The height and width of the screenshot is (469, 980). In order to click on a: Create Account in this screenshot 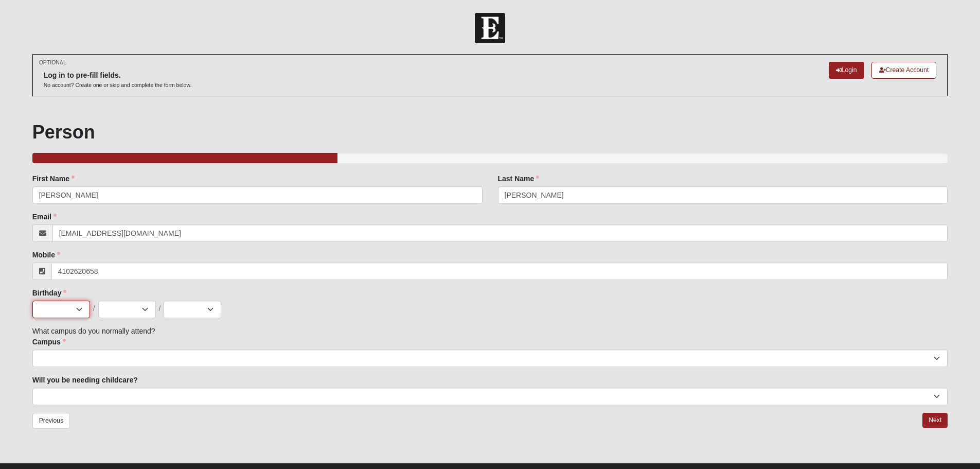, I will do `click(904, 70)`.